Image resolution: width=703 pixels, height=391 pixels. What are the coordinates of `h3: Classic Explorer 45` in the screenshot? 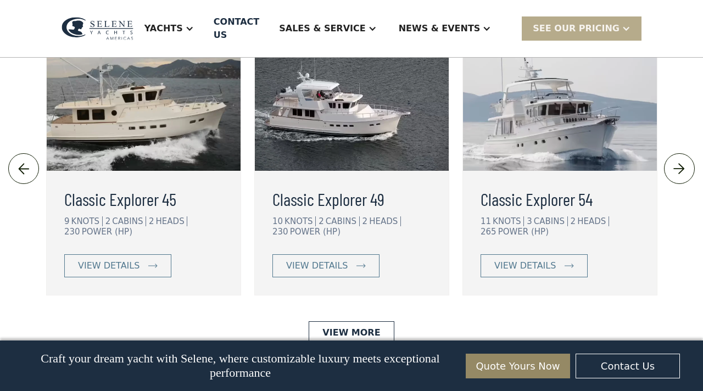 It's located at (143, 199).